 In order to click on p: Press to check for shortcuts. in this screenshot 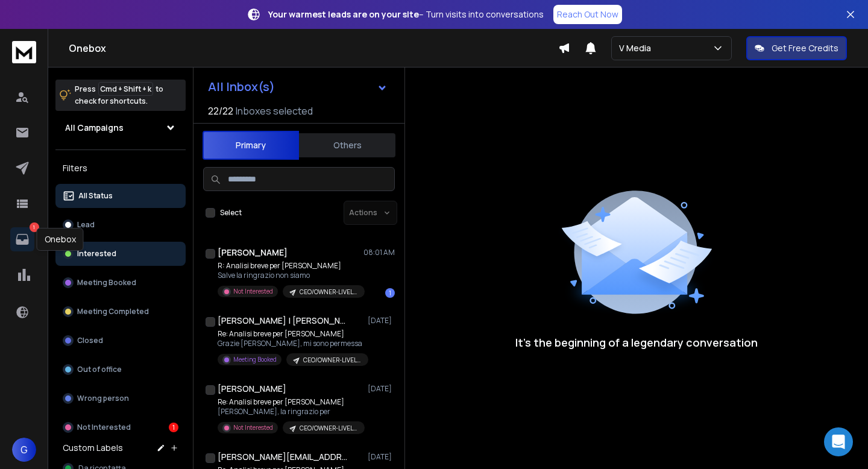, I will do `click(119, 95)`.